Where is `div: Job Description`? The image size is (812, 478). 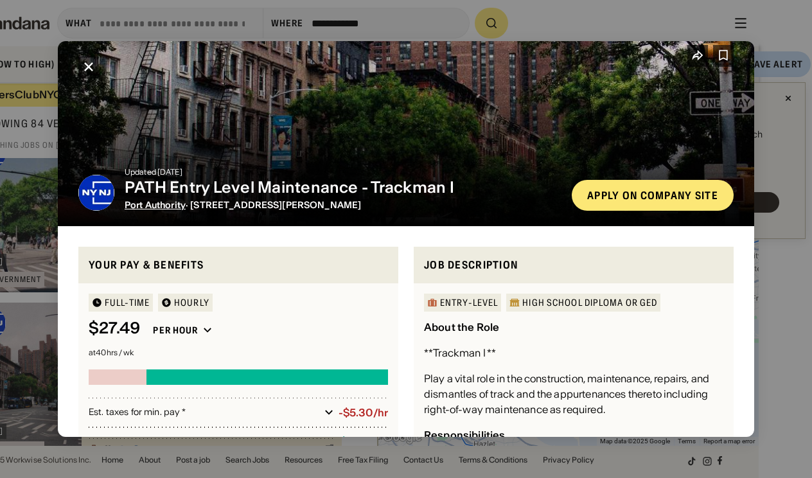 div: Job Description is located at coordinates (574, 265).